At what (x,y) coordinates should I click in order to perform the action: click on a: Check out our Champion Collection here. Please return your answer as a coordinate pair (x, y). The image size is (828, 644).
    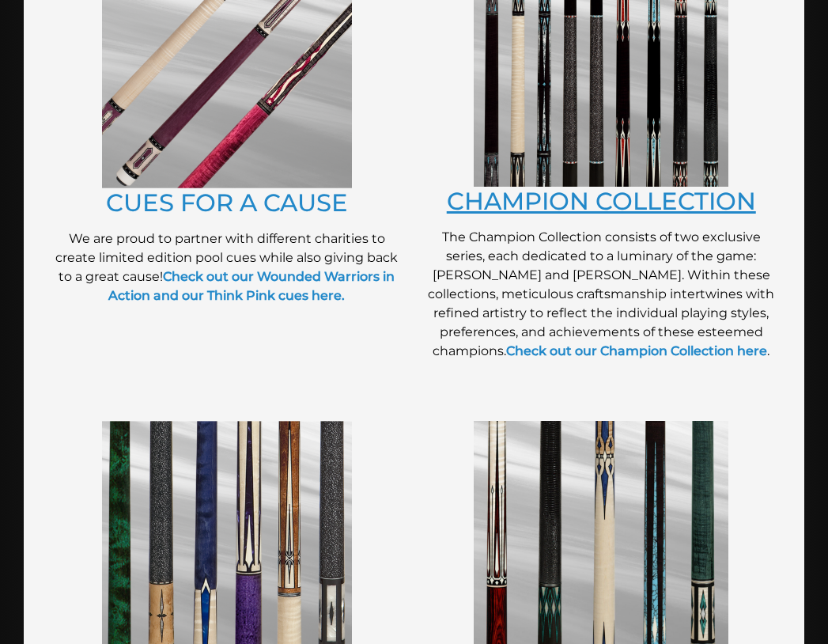
    Looking at the image, I should click on (637, 350).